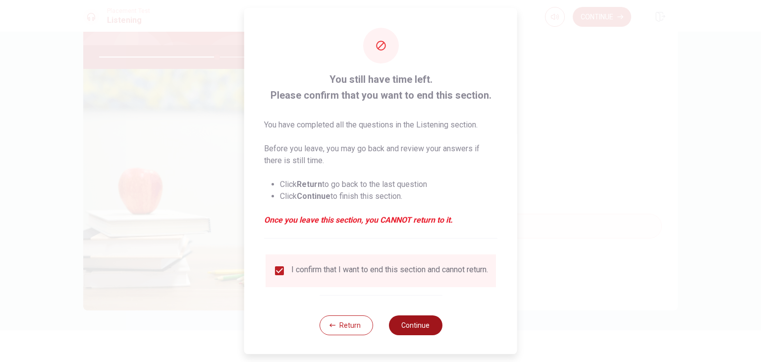  Describe the element at coordinates (381, 155) in the screenshot. I see `p: Before you leave, you may go back and review your answers if there is still time.` at that location.